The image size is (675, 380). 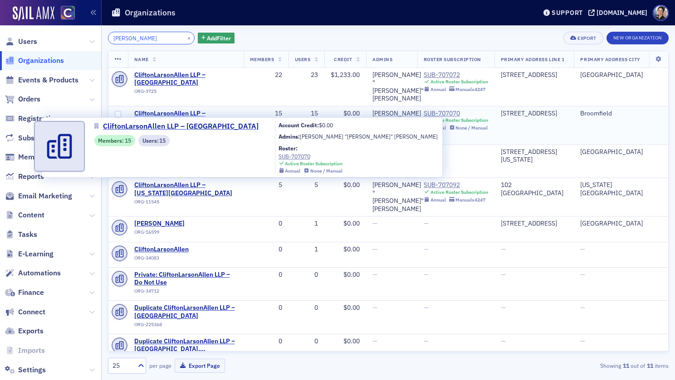 I want to click on a: Private: CliftonLarsonAllen LLP – Do Not Use, so click(x=185, y=279).